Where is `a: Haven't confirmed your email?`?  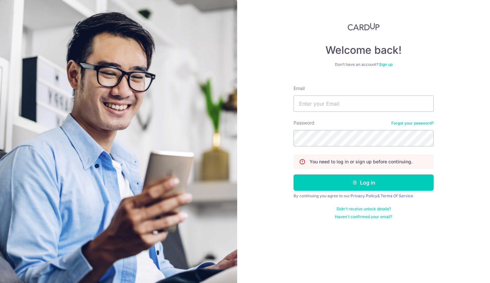 a: Haven't confirmed your email? is located at coordinates (364, 217).